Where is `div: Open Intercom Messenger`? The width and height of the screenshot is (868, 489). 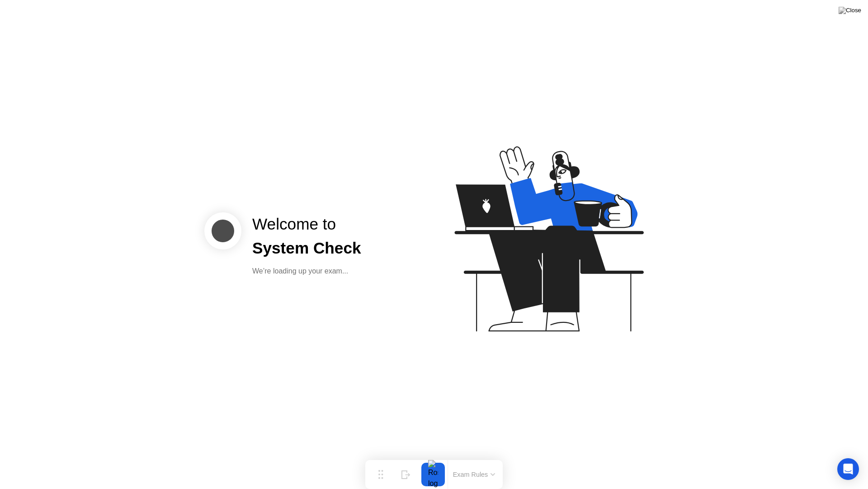 div: Open Intercom Messenger is located at coordinates (848, 469).